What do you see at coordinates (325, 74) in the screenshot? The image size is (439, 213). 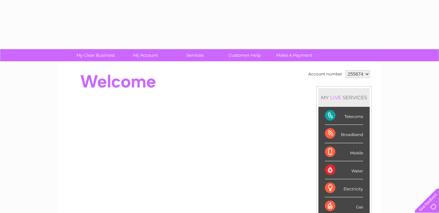 I see `td: Account number` at bounding box center [325, 74].